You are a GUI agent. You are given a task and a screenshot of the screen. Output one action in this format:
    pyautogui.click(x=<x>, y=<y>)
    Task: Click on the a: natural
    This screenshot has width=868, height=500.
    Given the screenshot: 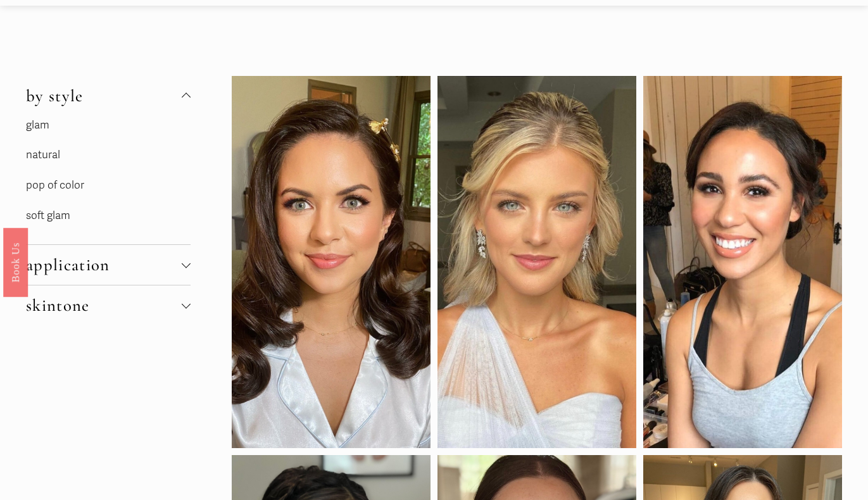 What is the action you would take?
    pyautogui.click(x=43, y=154)
    